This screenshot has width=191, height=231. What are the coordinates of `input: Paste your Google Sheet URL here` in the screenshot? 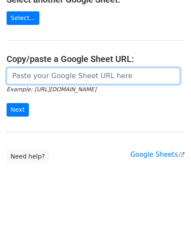 It's located at (93, 76).